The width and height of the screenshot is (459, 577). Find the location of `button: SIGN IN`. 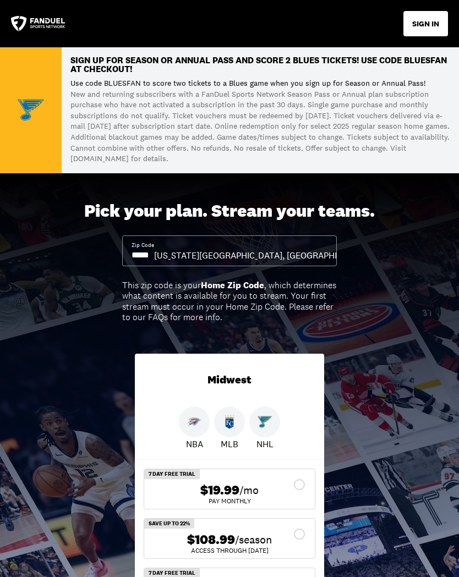

button: SIGN IN is located at coordinates (425, 24).